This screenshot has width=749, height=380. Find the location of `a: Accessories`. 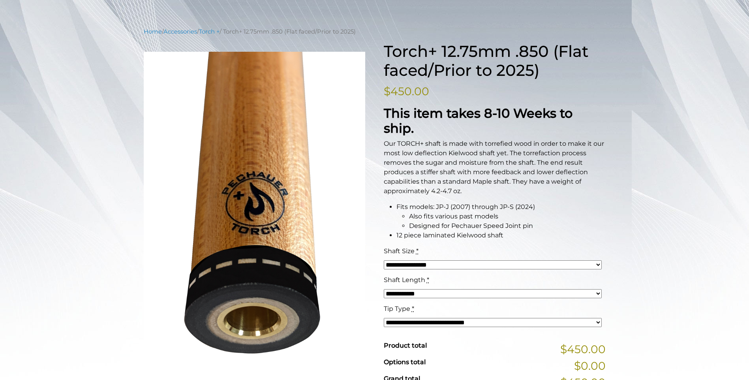

a: Accessories is located at coordinates (180, 32).